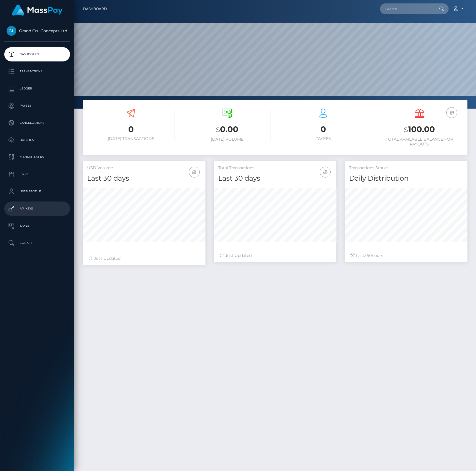  What do you see at coordinates (37, 209) in the screenshot?
I see `p: API Keys` at bounding box center [37, 209].